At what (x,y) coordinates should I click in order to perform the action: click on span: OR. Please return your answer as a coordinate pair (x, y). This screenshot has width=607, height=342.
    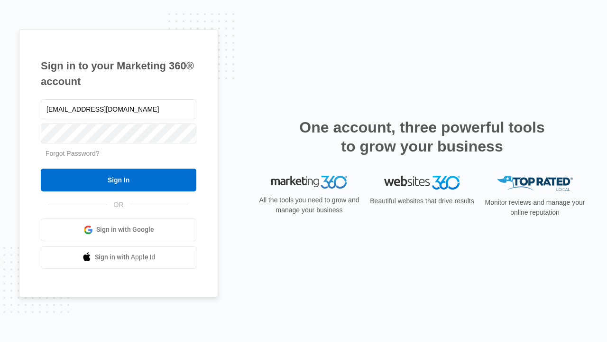
    Looking at the image, I should click on (119, 205).